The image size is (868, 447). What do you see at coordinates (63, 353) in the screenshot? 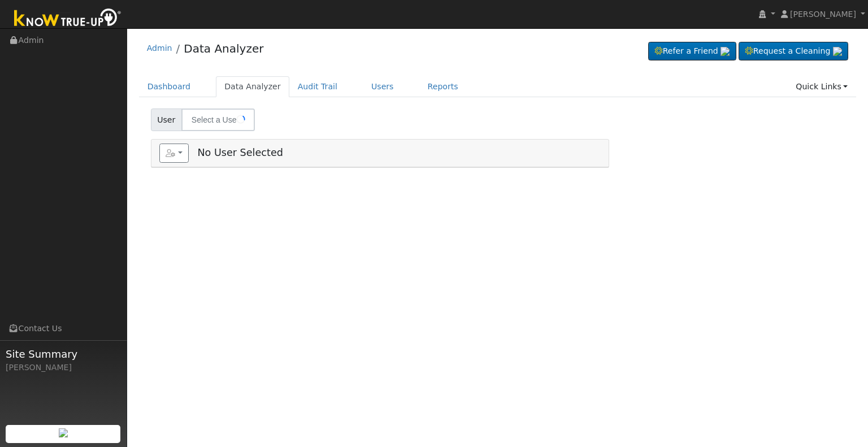
I see `span: Site Summary` at bounding box center [63, 353].